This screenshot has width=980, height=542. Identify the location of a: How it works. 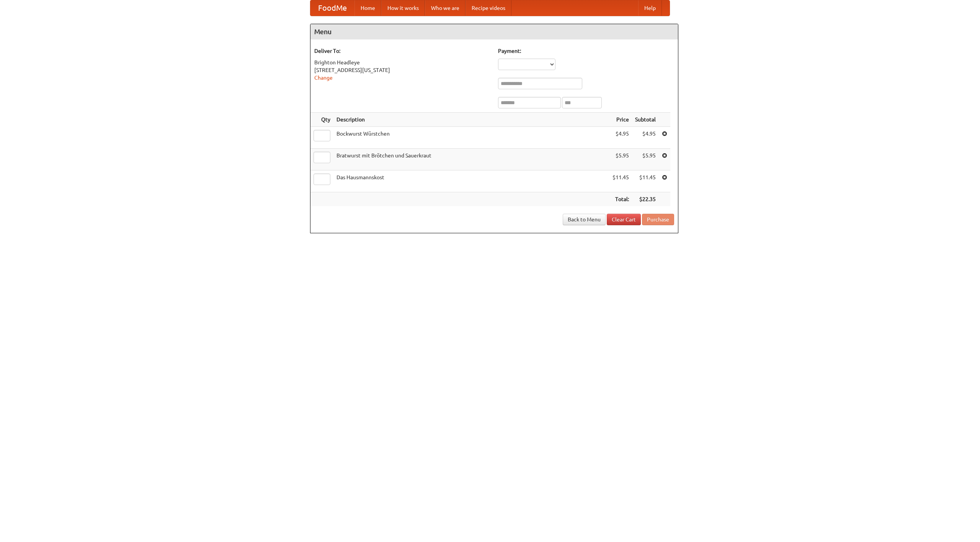
(403, 8).